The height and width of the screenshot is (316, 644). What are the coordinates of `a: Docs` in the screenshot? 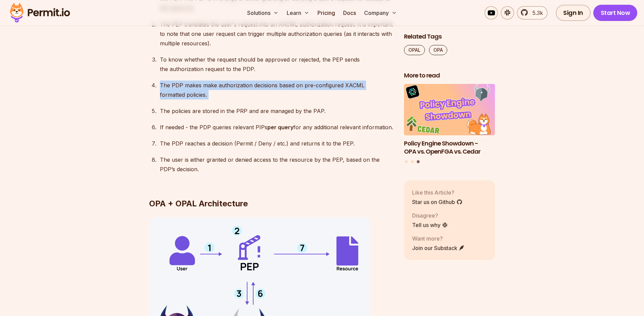 It's located at (350, 13).